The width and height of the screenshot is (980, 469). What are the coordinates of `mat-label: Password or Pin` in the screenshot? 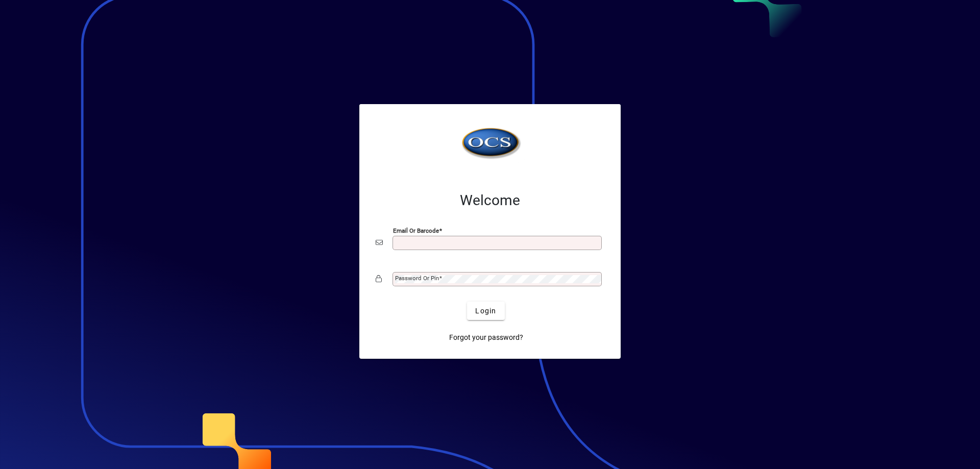 It's located at (417, 278).